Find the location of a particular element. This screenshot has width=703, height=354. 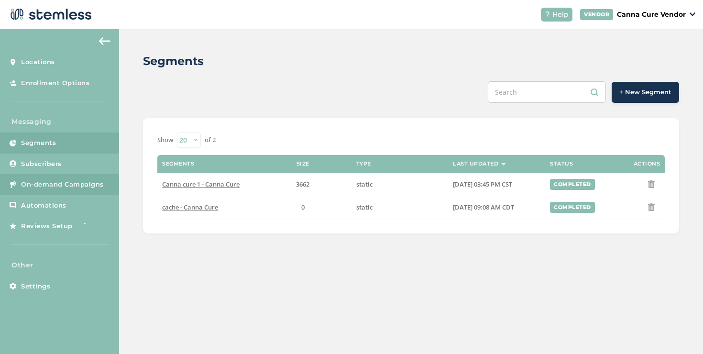

span: Enrollment Options is located at coordinates (55, 83).